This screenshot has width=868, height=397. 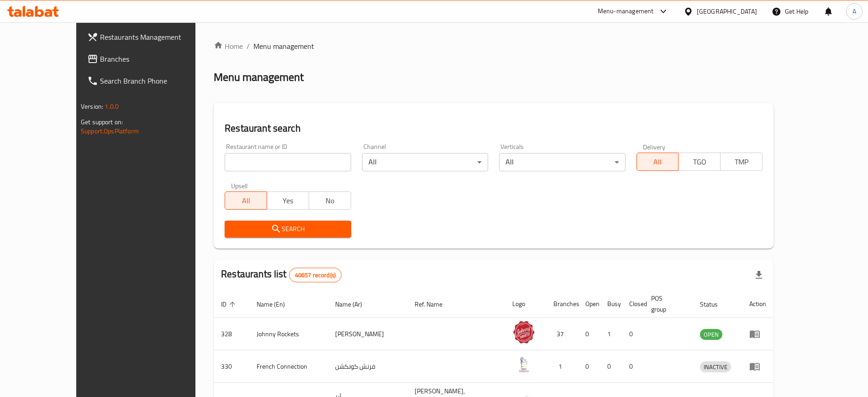 What do you see at coordinates (562, 304) in the screenshot?
I see `th: Branches` at bounding box center [562, 304].